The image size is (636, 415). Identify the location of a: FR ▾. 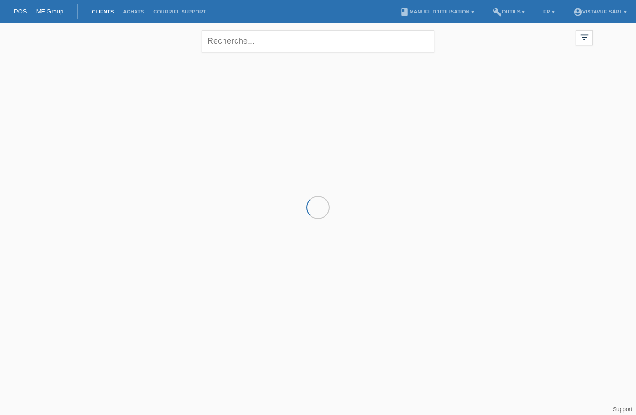
(549, 12).